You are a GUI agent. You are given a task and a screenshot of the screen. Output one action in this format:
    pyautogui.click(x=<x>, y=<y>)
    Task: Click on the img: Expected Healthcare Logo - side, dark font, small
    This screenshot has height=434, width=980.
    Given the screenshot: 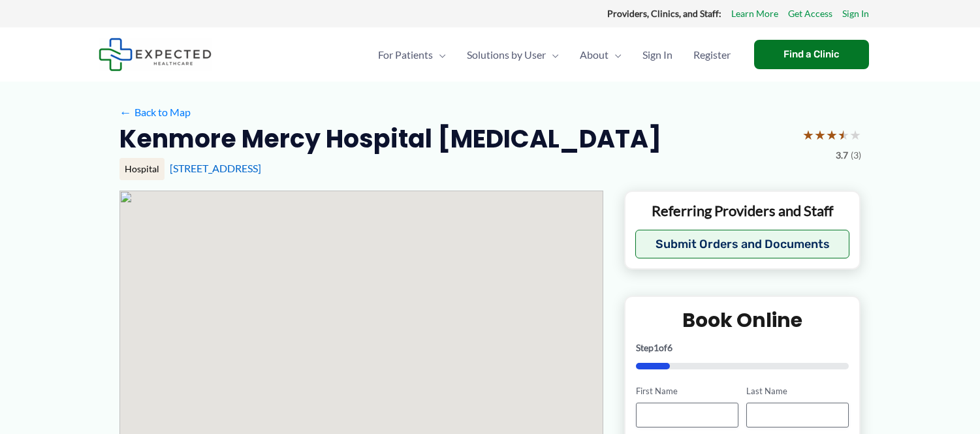 What is the action you would take?
    pyautogui.click(x=155, y=54)
    